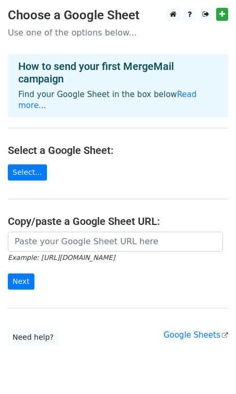 This screenshot has width=236, height=394. What do you see at coordinates (21, 281) in the screenshot?
I see `input: Next` at bounding box center [21, 281].